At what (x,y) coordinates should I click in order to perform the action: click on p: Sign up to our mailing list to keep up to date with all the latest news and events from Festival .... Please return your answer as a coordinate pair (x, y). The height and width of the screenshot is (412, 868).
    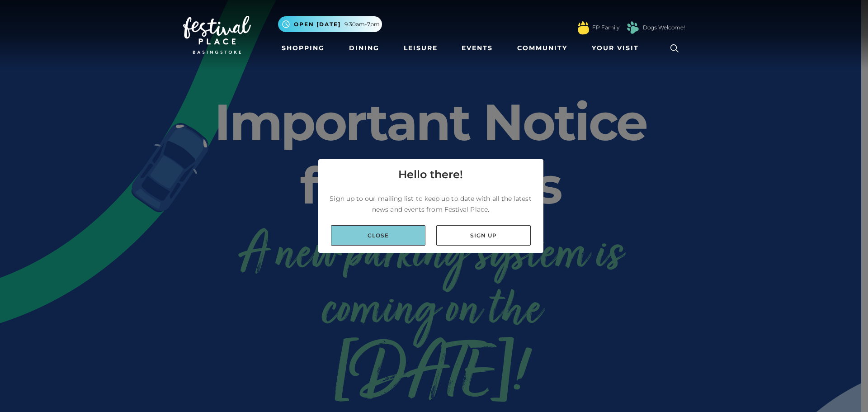
    Looking at the image, I should click on (431, 204).